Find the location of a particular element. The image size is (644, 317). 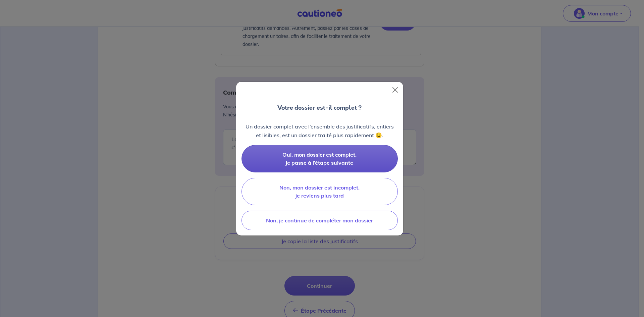

span: Non, mon dossier est incomplet, je reviens plus tard is located at coordinates (319, 192).